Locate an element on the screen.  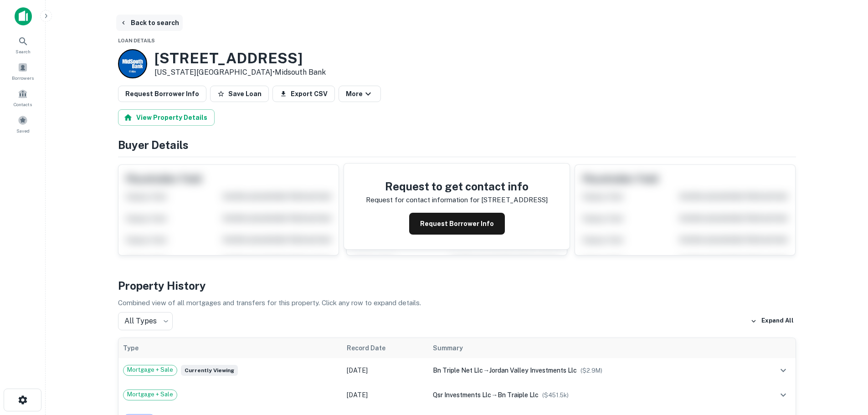
h4: Property History is located at coordinates (457, 286).